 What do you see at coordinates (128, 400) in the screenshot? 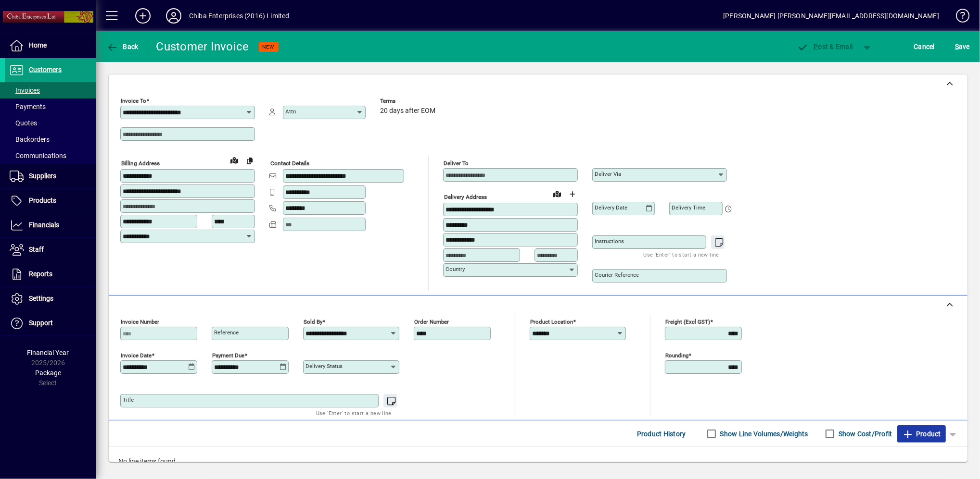
I see `mat-label: Title` at bounding box center [128, 400].